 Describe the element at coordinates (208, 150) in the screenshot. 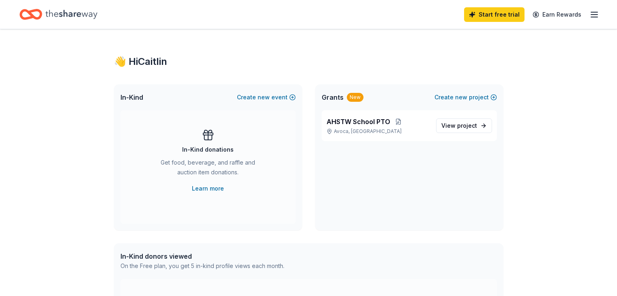

I see `div: In-Kind donations` at that location.